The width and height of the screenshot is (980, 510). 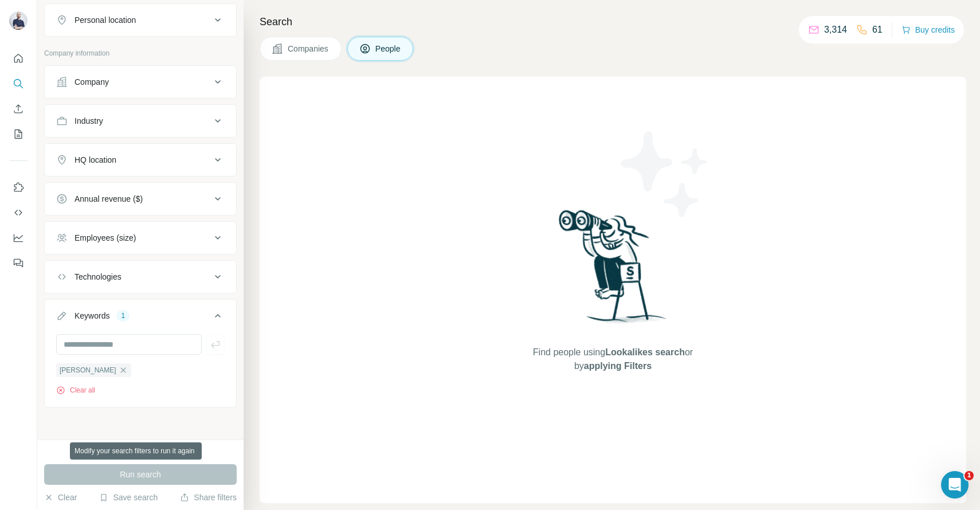 I want to click on button: Clear, so click(x=60, y=498).